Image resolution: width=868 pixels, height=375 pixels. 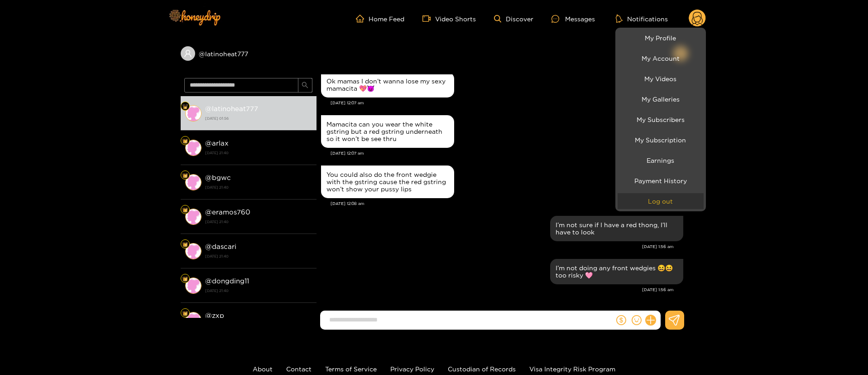 I want to click on a: My Profile, so click(x=660, y=38).